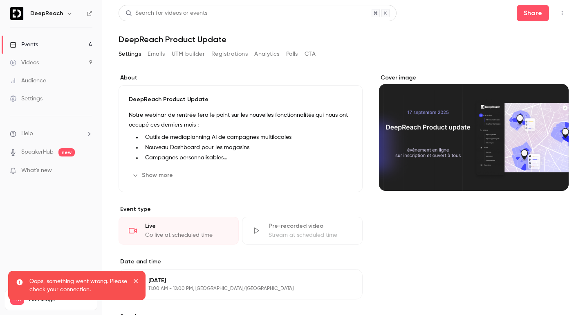 The width and height of the screenshot is (585, 315). I want to click on span: new, so click(67, 152).